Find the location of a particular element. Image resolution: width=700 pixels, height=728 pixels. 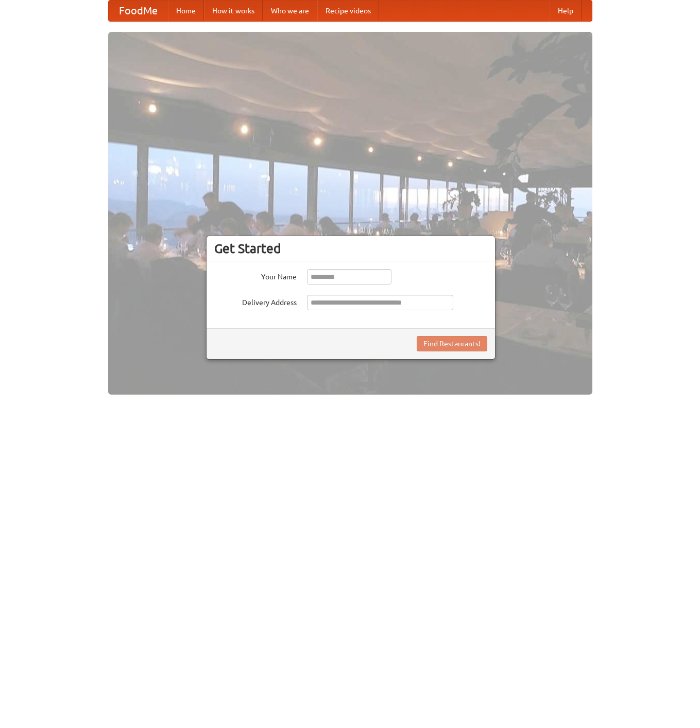

a: Who we are is located at coordinates (290, 11).